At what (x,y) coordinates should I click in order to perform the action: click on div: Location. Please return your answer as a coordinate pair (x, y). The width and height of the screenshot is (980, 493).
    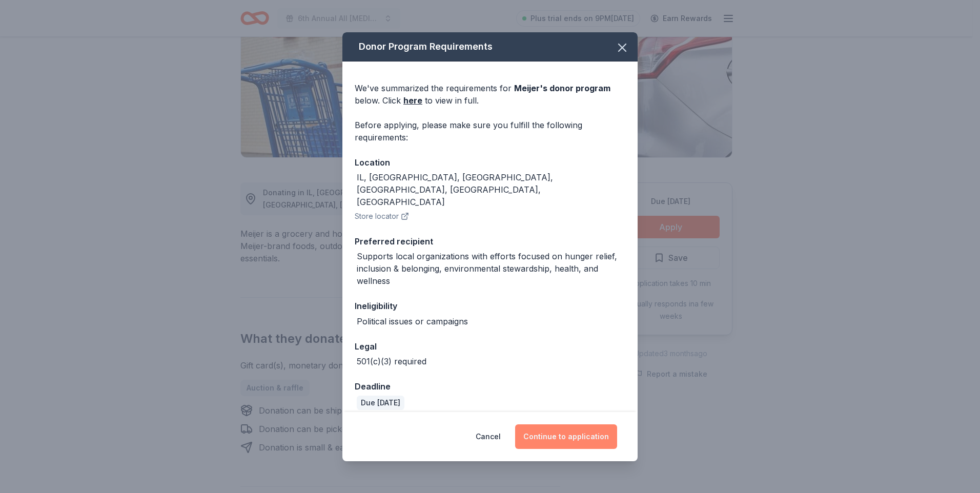
    Looking at the image, I should click on (490, 162).